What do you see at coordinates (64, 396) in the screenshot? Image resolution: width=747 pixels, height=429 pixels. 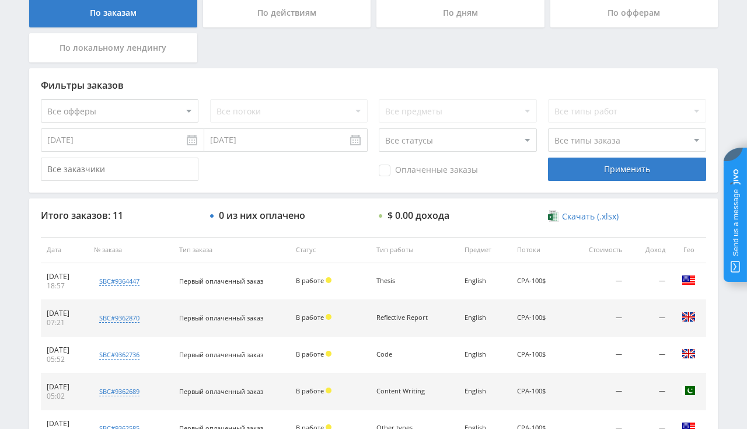 I see `div: 05:02` at bounding box center [64, 396].